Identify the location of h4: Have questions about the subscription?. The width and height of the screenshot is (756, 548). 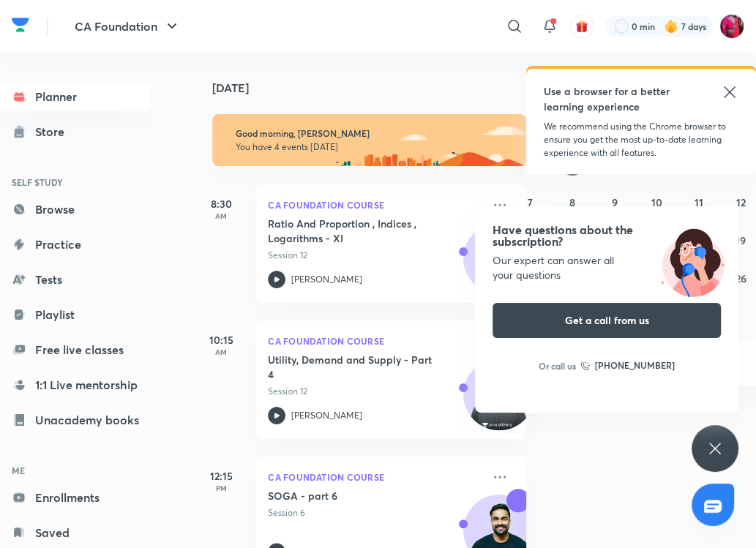
(606, 236).